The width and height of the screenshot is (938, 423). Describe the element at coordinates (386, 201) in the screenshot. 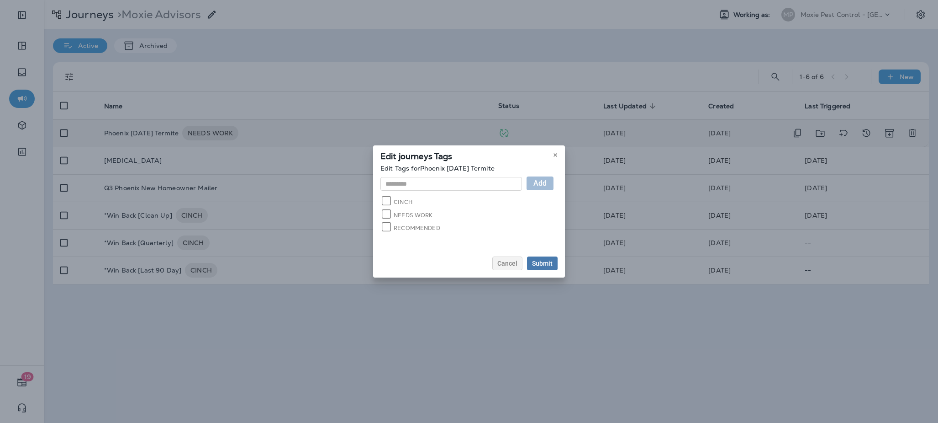

I see `input: CINCH` at that location.